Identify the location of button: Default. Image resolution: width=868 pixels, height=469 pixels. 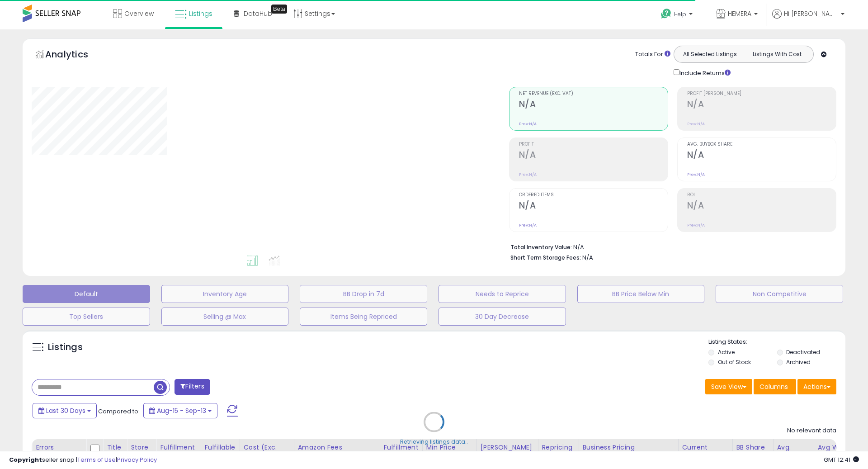
(86, 294).